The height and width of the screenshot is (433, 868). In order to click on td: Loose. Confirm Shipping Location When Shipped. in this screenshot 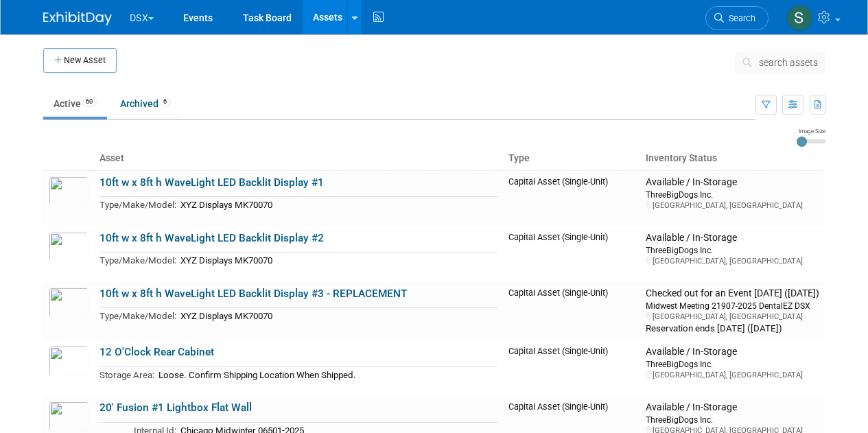, I will do `click(326, 374)`.